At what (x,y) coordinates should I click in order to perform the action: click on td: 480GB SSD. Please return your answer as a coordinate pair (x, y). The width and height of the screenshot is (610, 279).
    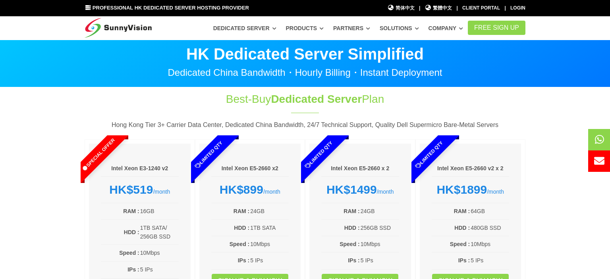
    Looking at the image, I should click on (489, 228).